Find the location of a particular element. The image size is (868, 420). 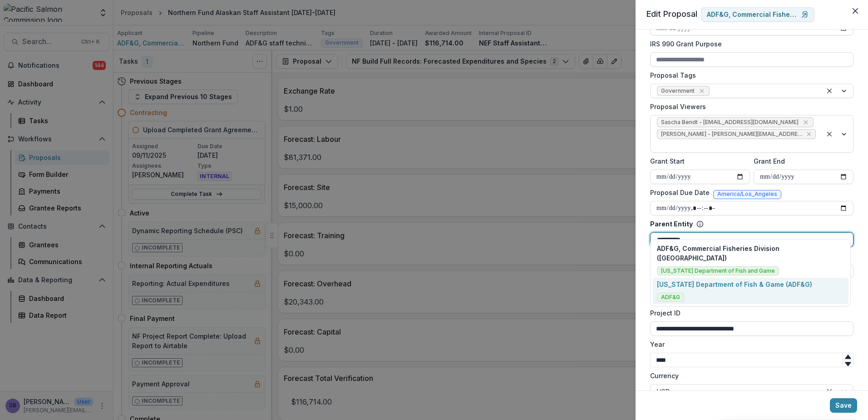

label: Currency is located at coordinates (749, 375).